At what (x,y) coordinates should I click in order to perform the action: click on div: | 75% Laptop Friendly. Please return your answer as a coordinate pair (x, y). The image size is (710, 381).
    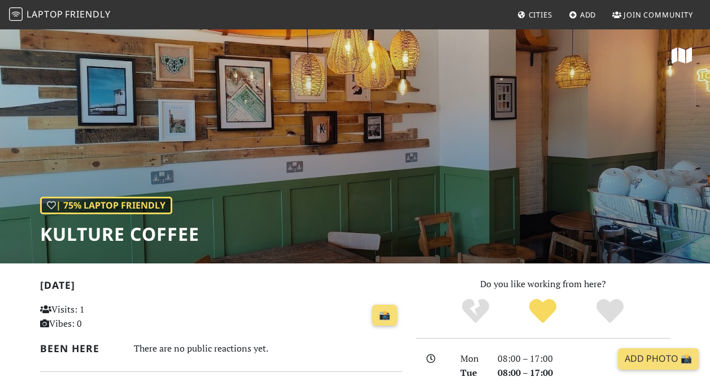
    Looking at the image, I should click on (106, 206).